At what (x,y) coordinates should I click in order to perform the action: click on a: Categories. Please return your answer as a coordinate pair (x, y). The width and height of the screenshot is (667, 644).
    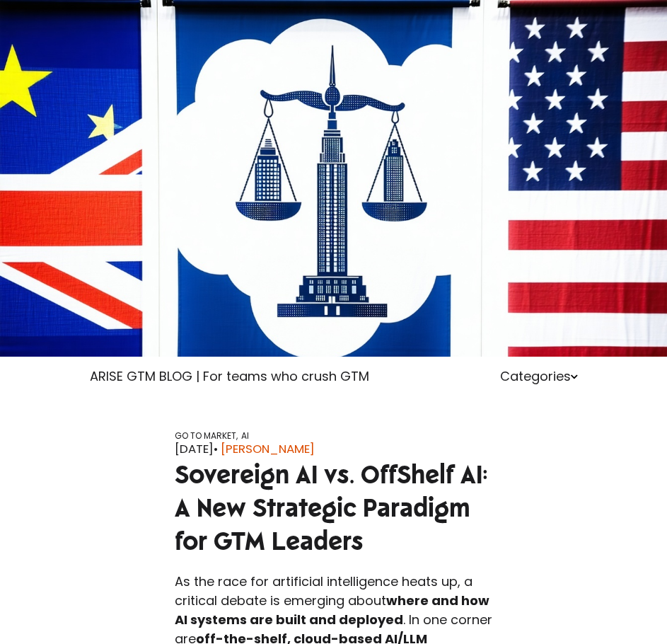
    Looking at the image, I should click on (539, 376).